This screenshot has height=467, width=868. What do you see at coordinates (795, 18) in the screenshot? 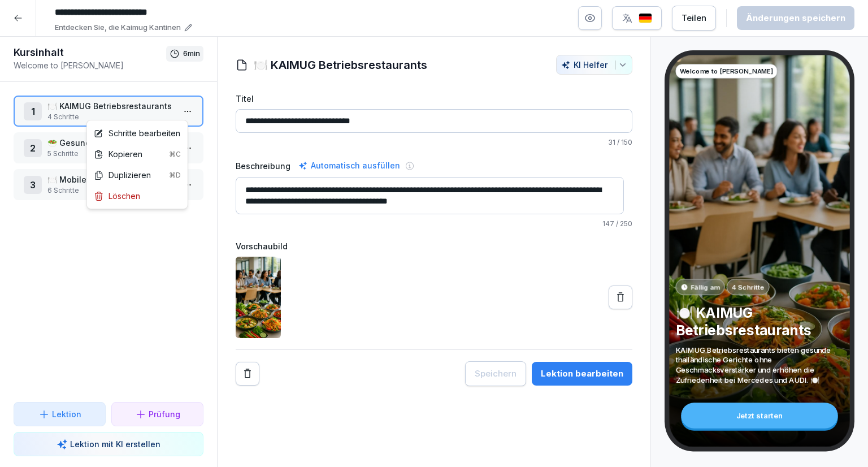
I see `div: Änderungen speichern` at bounding box center [795, 18].